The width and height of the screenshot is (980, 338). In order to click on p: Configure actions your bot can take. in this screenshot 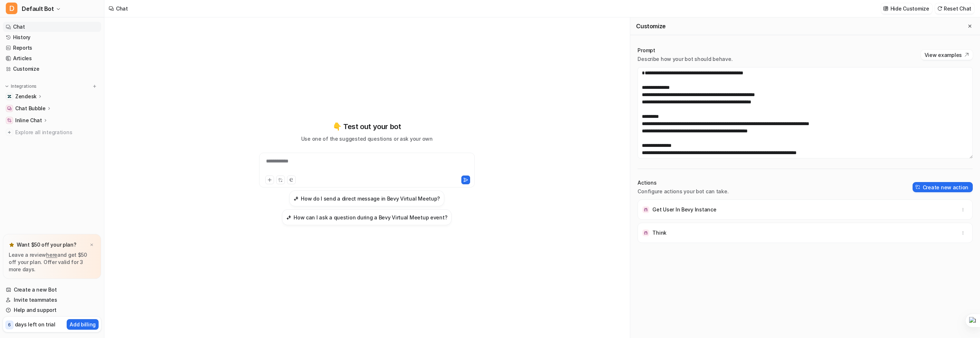, I will do `click(683, 191)`.